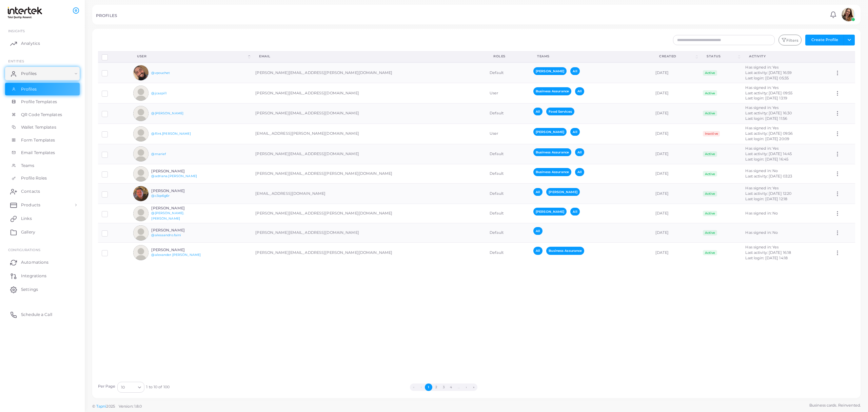 Image resolution: width=868 pixels, height=412 pixels. I want to click on span: Wallet Templates, so click(38, 127).